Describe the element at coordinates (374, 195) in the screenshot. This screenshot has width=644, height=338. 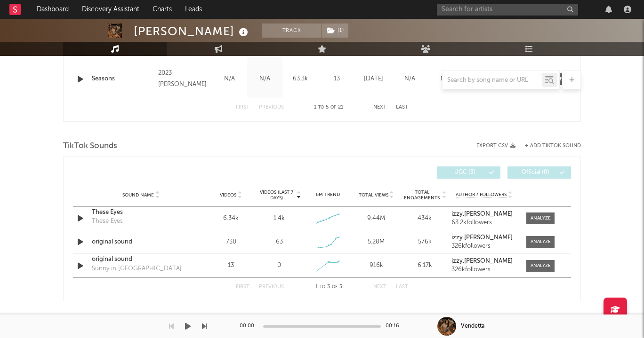
I see `span: Total Views` at that location.